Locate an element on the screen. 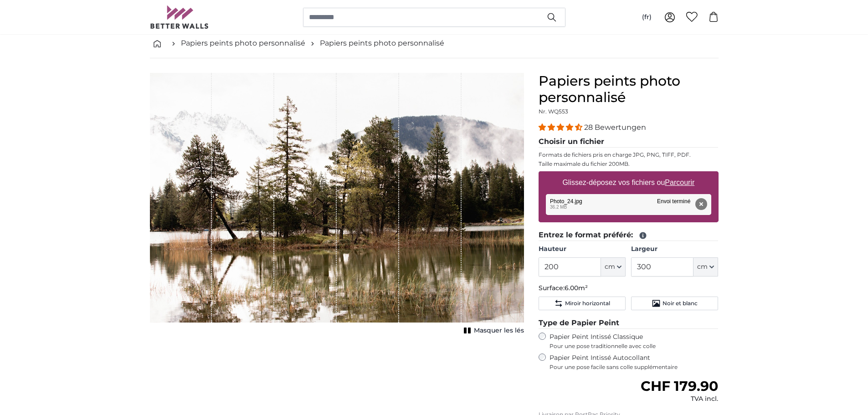 The image size is (868, 415). h1: Papiers peints photo personnalisé is located at coordinates (628, 89).